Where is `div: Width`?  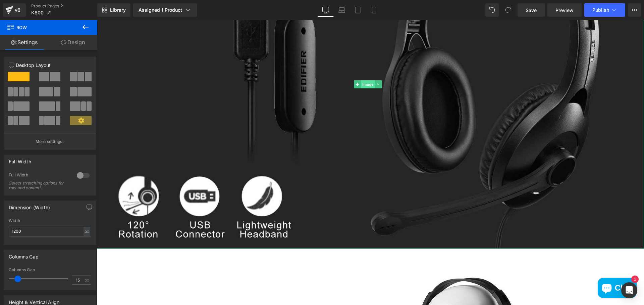 div: Width is located at coordinates (50, 221).